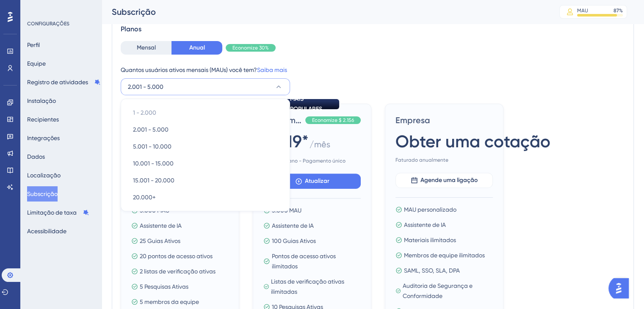 Image resolution: width=644 pixels, height=309 pixels. I want to click on a: Saiba mais, so click(272, 70).